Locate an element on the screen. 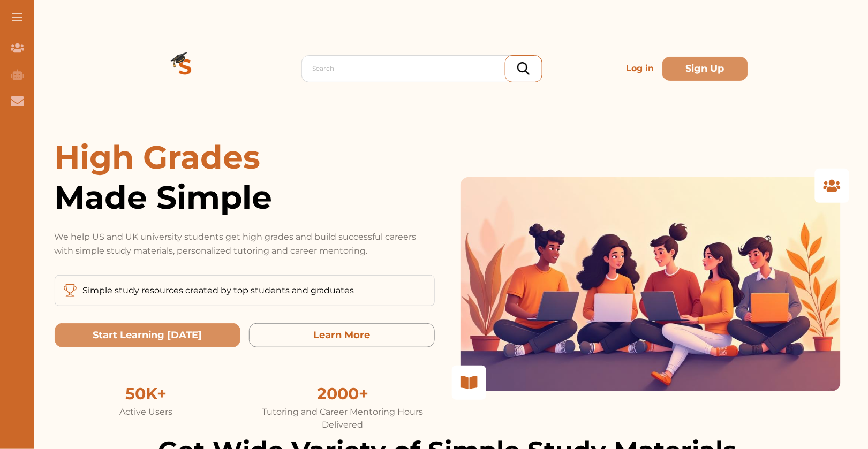 Image resolution: width=868 pixels, height=449 pixels. button: Learn More is located at coordinates (342, 335).